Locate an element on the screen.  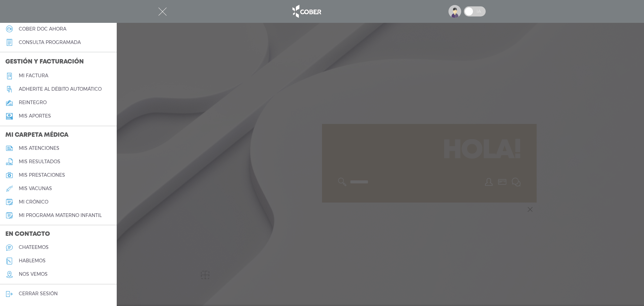
h5: Adherite al débito automático is located at coordinates (60, 89).